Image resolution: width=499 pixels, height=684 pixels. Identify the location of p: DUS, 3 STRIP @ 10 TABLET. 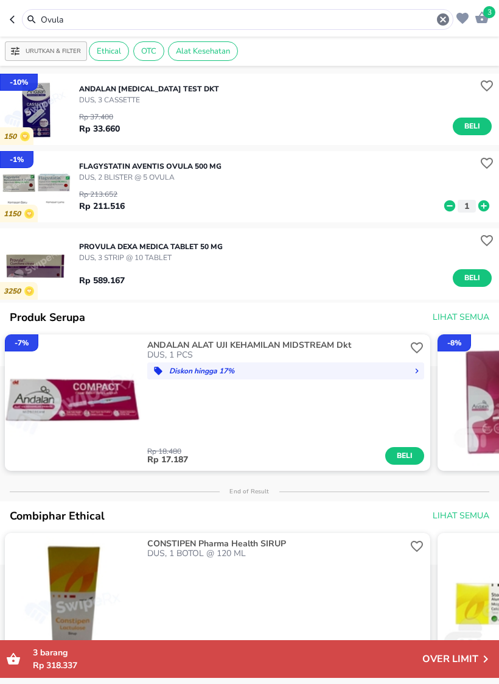
(151, 257).